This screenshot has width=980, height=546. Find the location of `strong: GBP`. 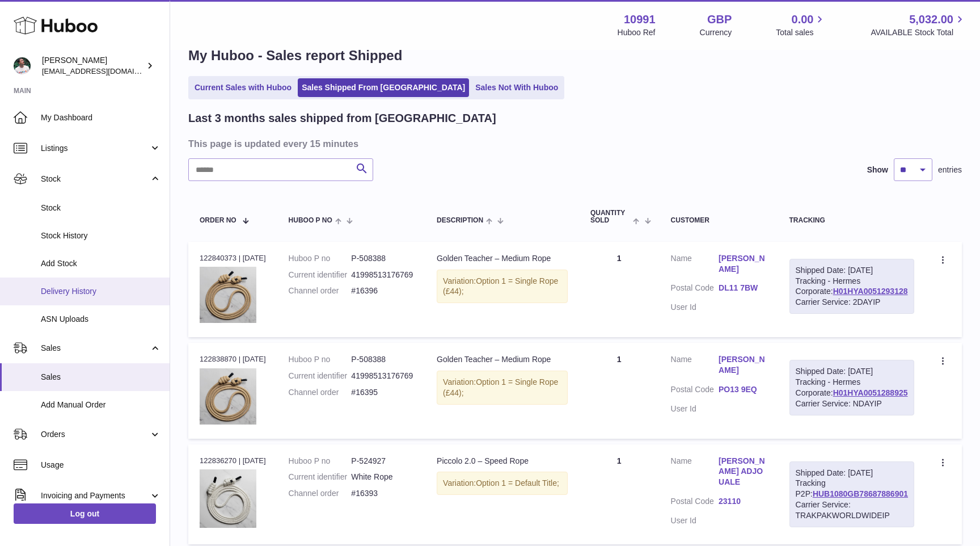

strong: GBP is located at coordinates (719, 20).